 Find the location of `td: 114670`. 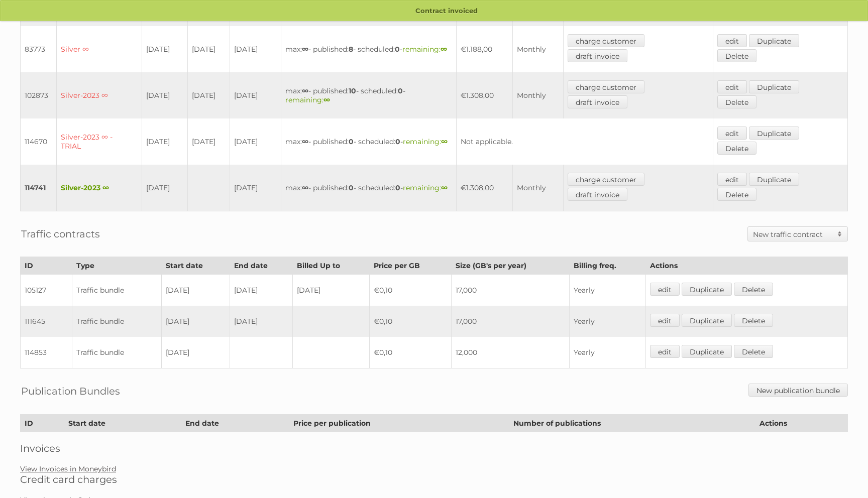

td: 114670 is located at coordinates (38, 142).